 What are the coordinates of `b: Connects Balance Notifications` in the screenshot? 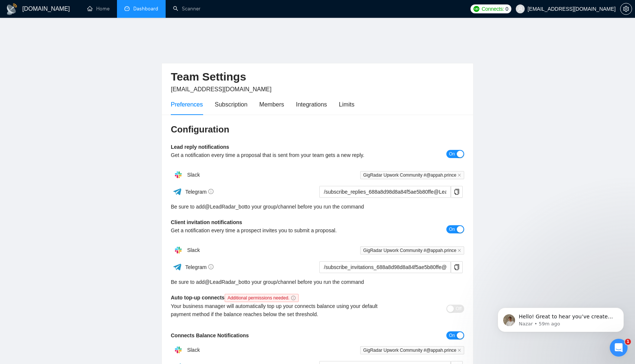 It's located at (210, 335).